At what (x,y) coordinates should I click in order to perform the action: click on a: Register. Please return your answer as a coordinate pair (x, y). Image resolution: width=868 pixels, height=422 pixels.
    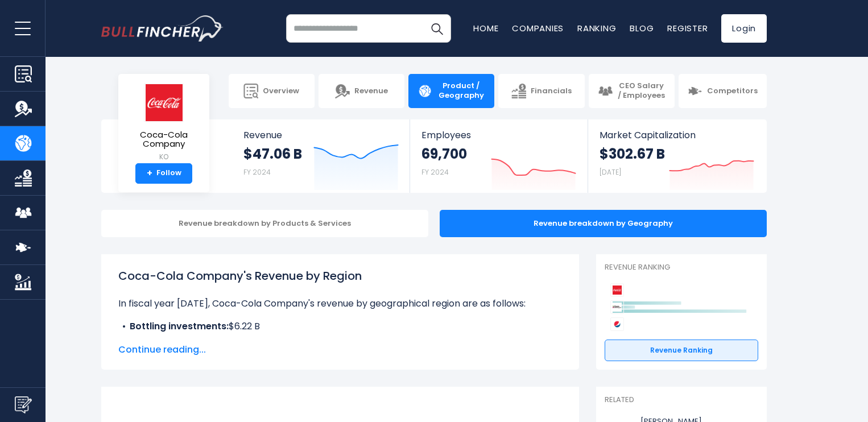
    Looking at the image, I should click on (687, 28).